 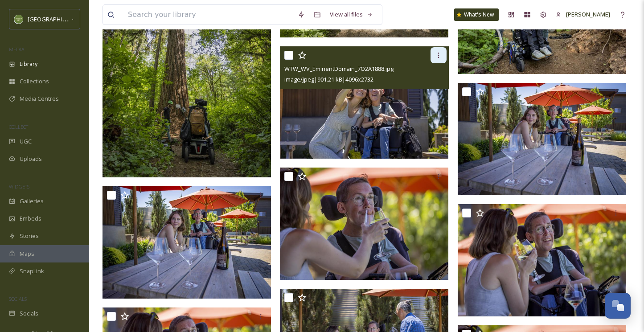 What do you see at coordinates (18, 127) in the screenshot?
I see `span: COLLECT` at bounding box center [18, 127].